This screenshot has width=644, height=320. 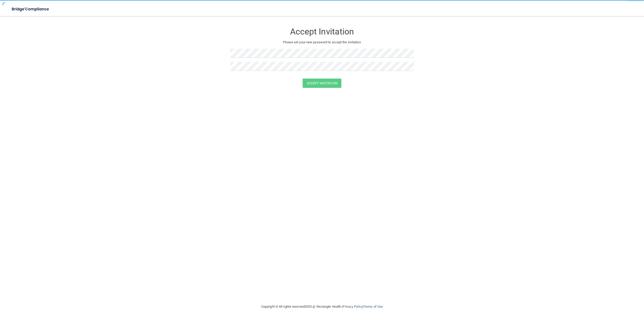 What do you see at coordinates (373, 307) in the screenshot?
I see `a: Terms of Use` at bounding box center [373, 307].